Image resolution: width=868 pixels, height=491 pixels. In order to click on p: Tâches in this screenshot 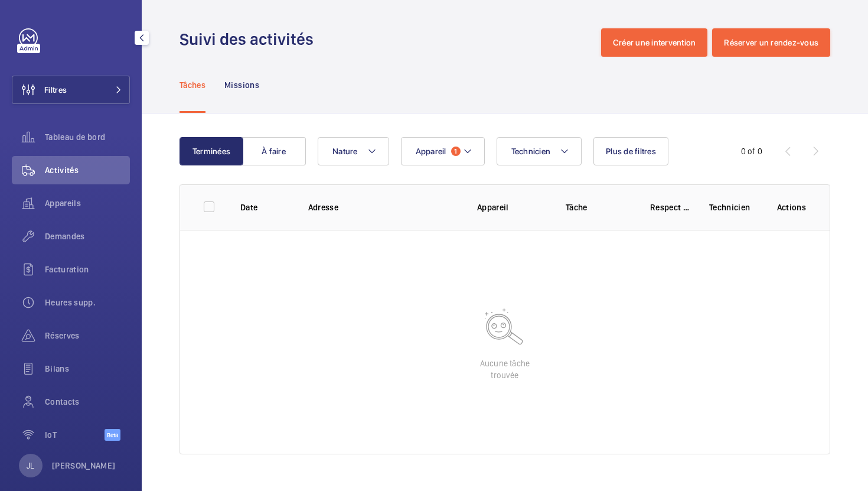, I will do `click(192, 85)`.